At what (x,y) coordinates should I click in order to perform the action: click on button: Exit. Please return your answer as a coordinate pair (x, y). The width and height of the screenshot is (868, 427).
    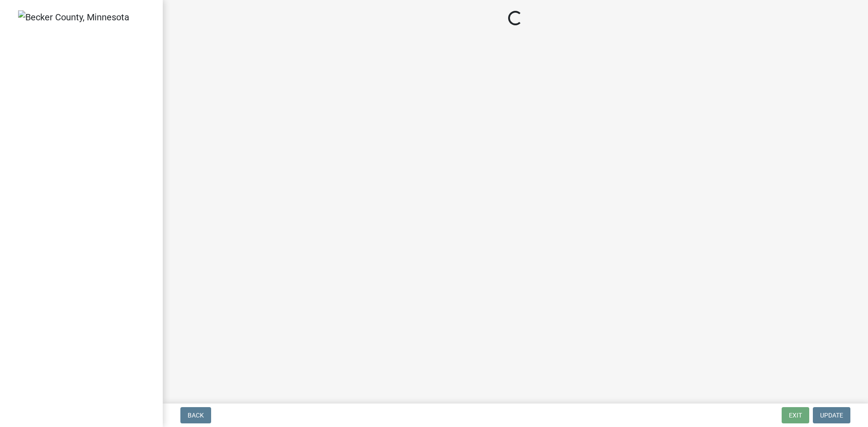
    Looking at the image, I should click on (795, 415).